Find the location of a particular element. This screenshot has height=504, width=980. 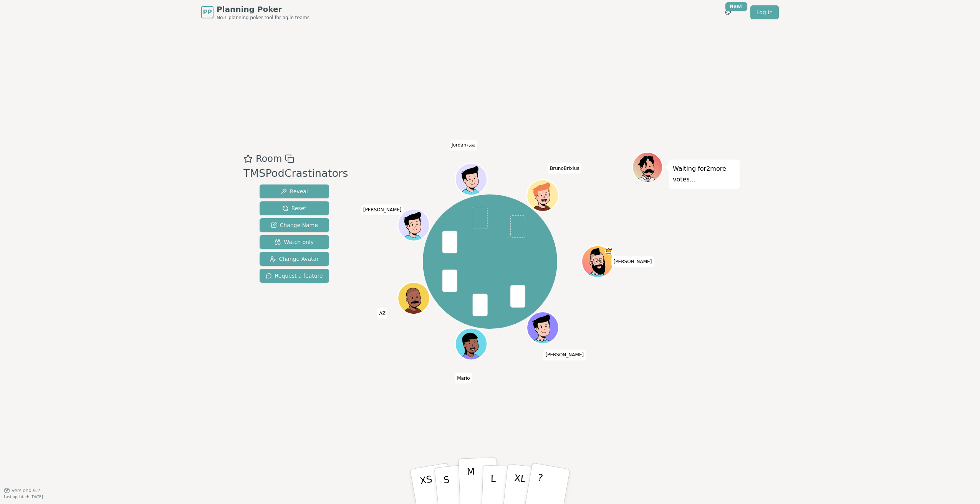

button: Watch only is located at coordinates (294, 242).